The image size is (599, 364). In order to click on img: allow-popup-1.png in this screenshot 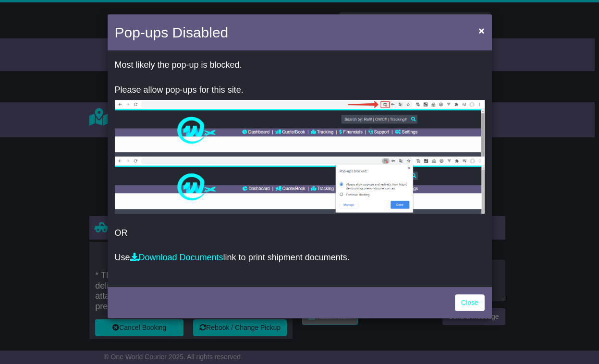, I will do `click(300, 128)`.